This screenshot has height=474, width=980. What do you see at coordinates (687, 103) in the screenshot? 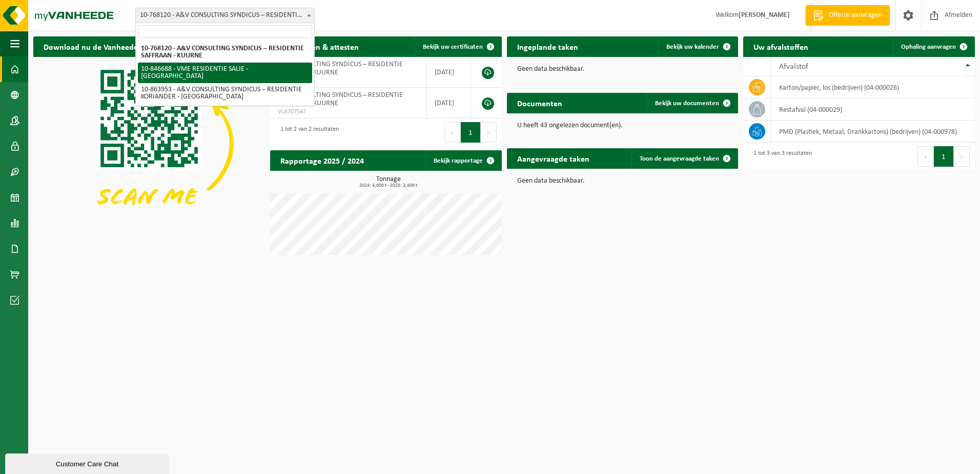
I see `span: Bekijk uw documenten` at bounding box center [687, 103].